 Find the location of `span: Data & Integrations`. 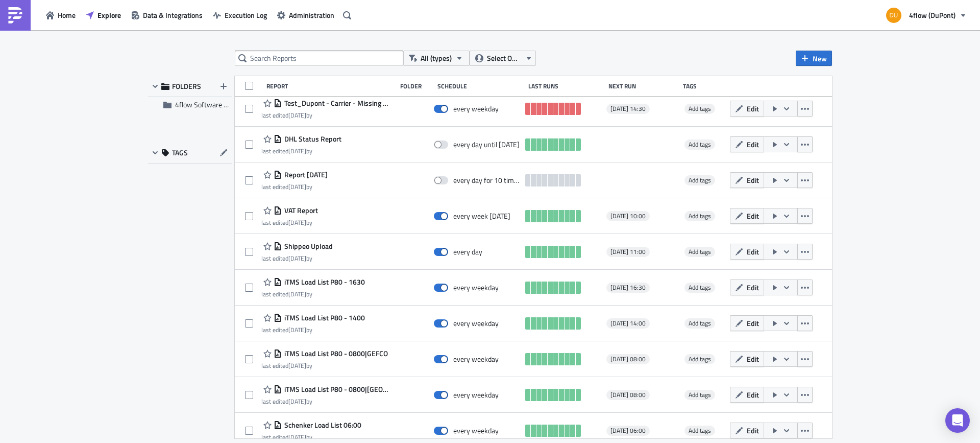

span: Data & Integrations is located at coordinates (173, 15).